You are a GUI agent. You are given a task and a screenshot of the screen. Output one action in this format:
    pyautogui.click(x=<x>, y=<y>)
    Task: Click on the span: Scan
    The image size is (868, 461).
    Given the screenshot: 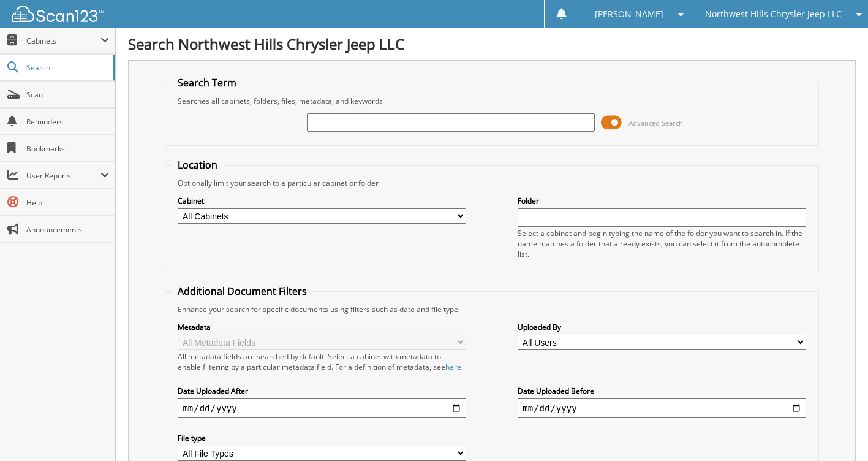 What is the action you would take?
    pyautogui.click(x=68, y=95)
    